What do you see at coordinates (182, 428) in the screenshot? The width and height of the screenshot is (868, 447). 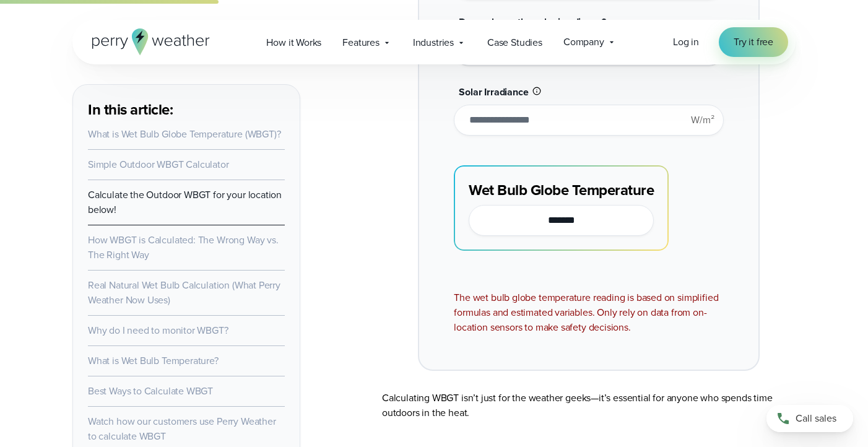 I see `a: Watch how our customers use Perry Weather to calculate WBGT` at bounding box center [182, 428].